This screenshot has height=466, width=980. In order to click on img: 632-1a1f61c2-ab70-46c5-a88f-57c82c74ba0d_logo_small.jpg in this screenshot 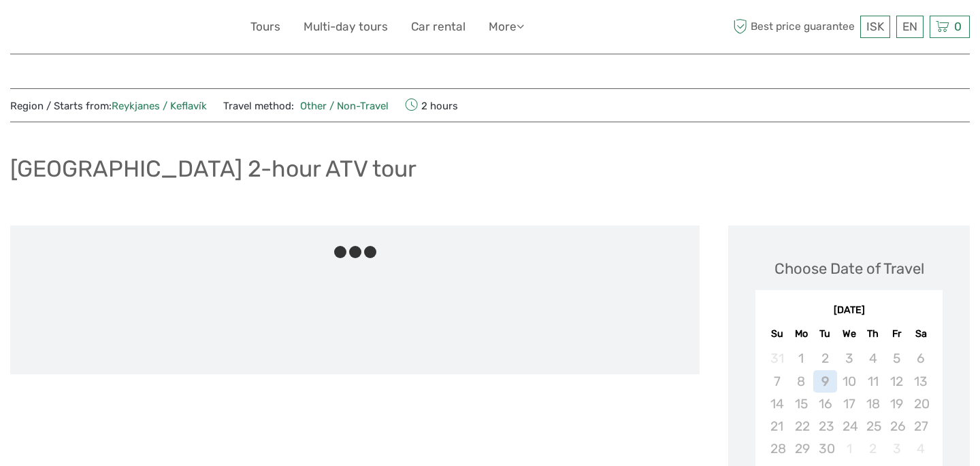, I will do `click(45, 26)`.